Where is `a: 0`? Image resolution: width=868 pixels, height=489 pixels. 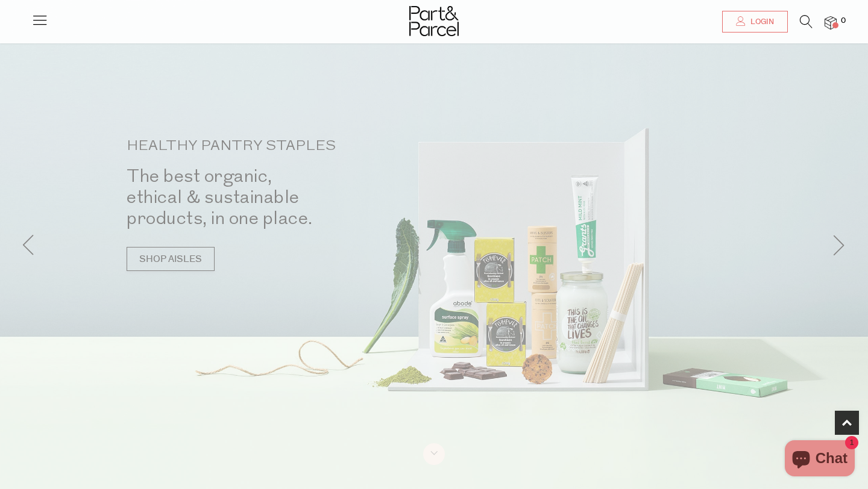
a: 0 is located at coordinates (831, 22).